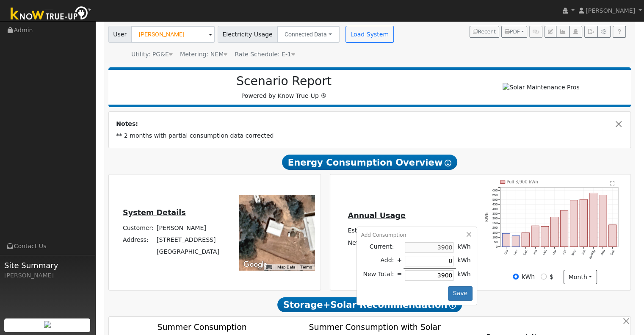 The width and height of the screenshot is (644, 335). What do you see at coordinates (574, 252) in the screenshot?
I see `text: May` at bounding box center [574, 252].